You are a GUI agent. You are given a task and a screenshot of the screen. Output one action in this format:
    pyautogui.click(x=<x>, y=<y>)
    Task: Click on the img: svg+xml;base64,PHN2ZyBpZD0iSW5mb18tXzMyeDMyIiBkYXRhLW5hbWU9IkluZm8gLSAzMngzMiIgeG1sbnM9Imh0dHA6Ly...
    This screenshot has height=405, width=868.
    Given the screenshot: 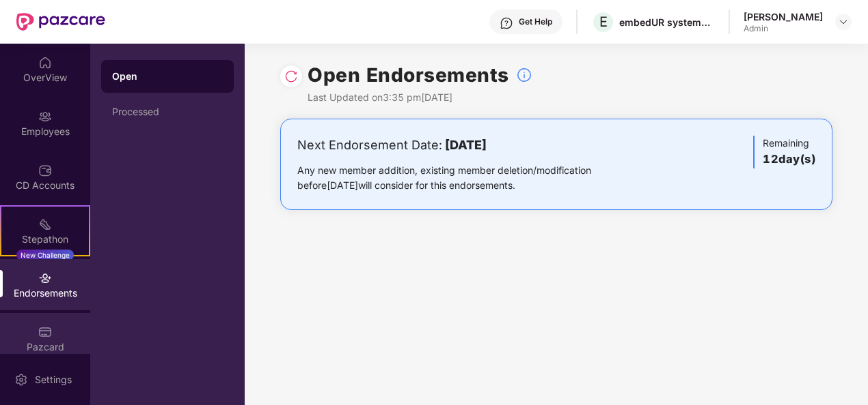 What is the action you would take?
    pyautogui.click(x=524, y=75)
    